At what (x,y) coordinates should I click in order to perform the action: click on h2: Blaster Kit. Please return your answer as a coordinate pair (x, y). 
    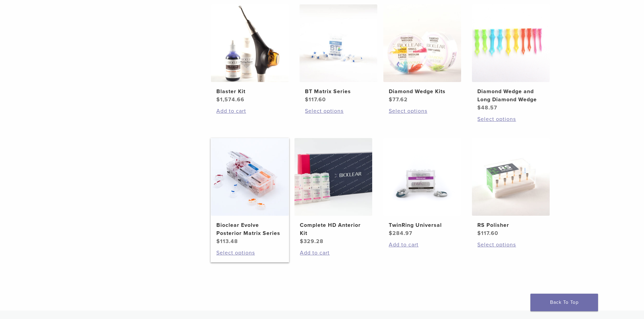
    Looking at the image, I should click on (250, 92).